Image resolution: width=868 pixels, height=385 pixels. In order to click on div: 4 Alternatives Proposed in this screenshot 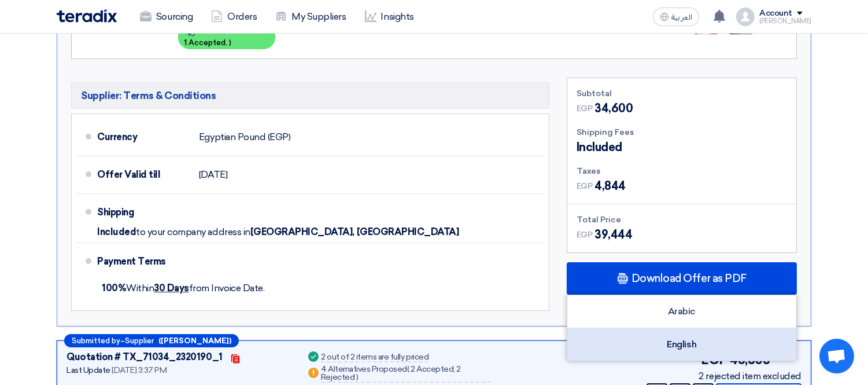, I will do `click(406, 374)`.